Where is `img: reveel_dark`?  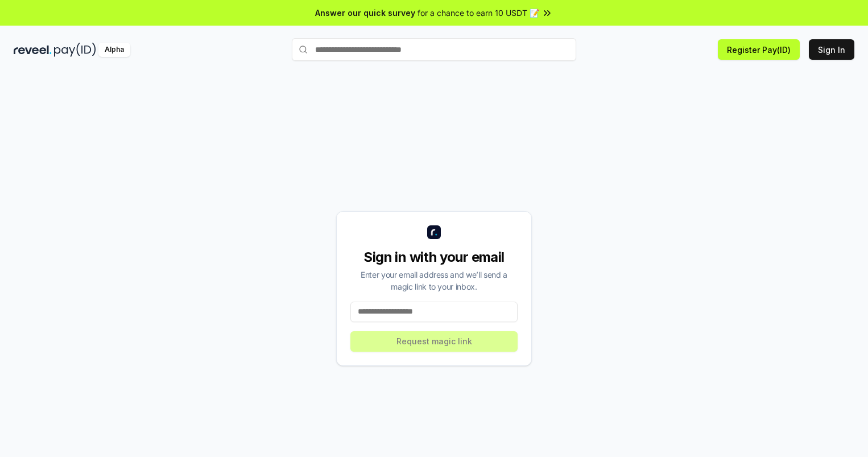 img: reveel_dark is located at coordinates (32, 49).